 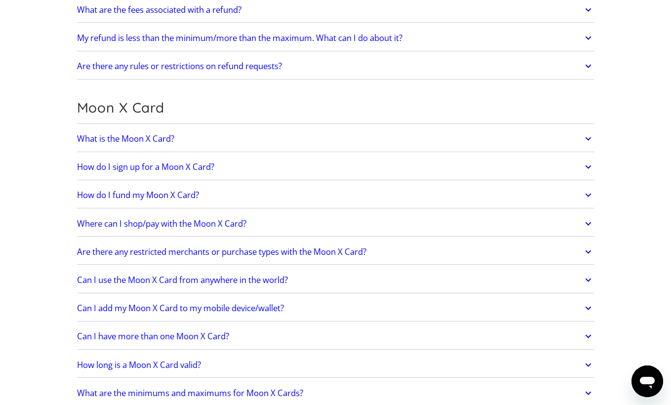 I want to click on a: What are the minimums and maximums for Moon X Cards?, so click(x=336, y=393).